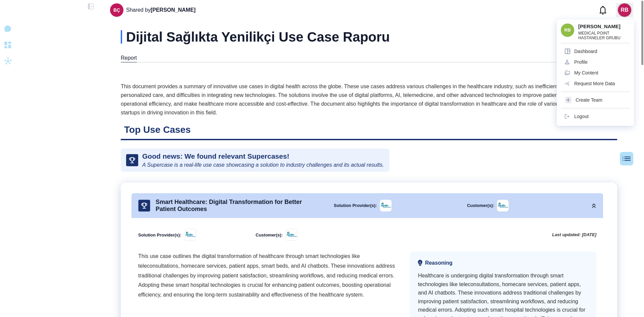 Image resolution: width=644 pixels, height=317 pixels. I want to click on div: New Conversation, so click(45, 37).